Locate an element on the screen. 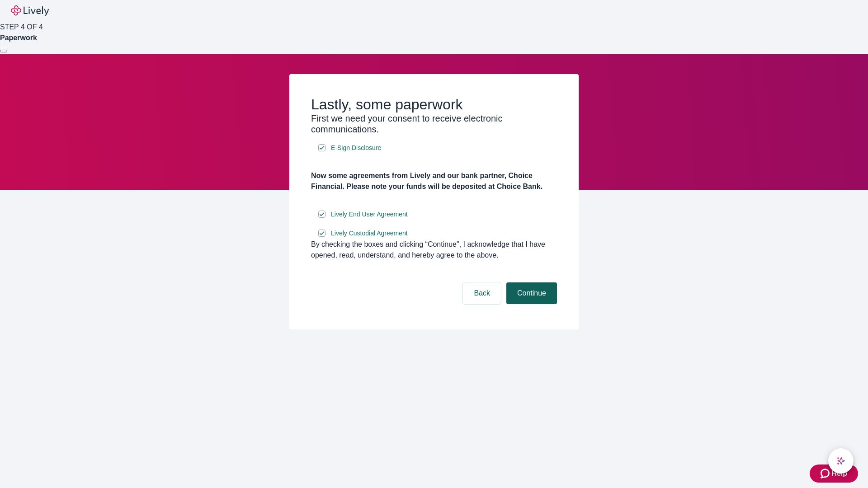  span: Help is located at coordinates (839, 473).